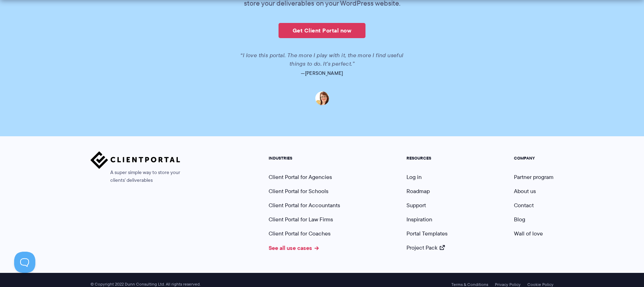 This screenshot has width=644, height=287. I want to click on a: Client Portal for Schools, so click(298, 191).